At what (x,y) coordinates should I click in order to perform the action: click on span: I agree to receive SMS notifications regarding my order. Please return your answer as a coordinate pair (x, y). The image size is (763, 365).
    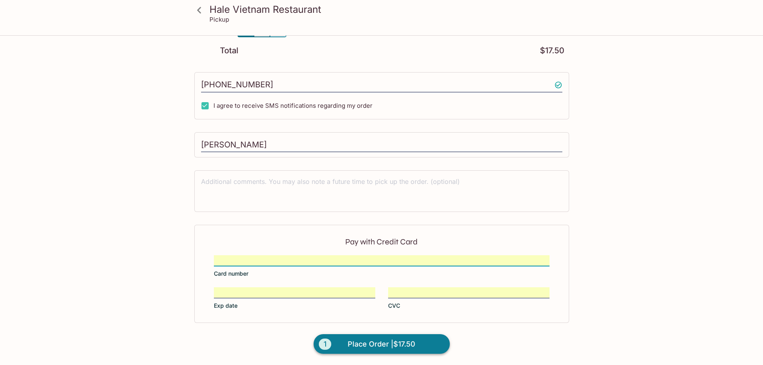
    Looking at the image, I should click on (293, 105).